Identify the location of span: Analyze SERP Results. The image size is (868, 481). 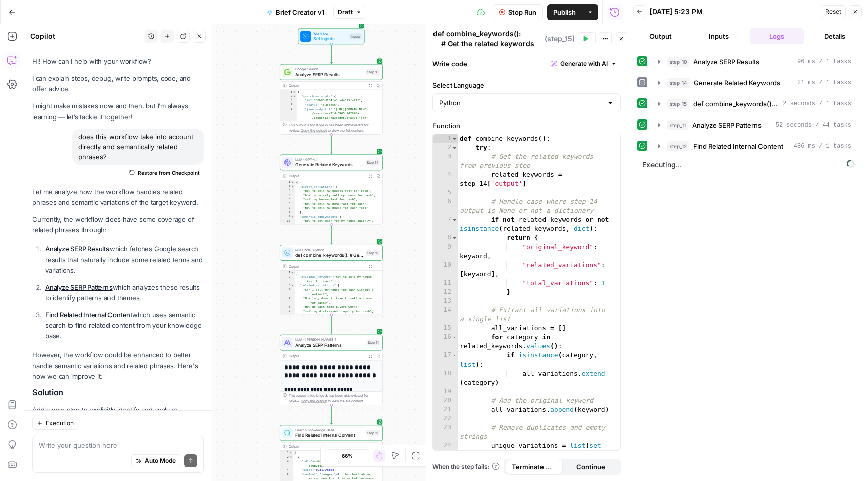
(726, 62).